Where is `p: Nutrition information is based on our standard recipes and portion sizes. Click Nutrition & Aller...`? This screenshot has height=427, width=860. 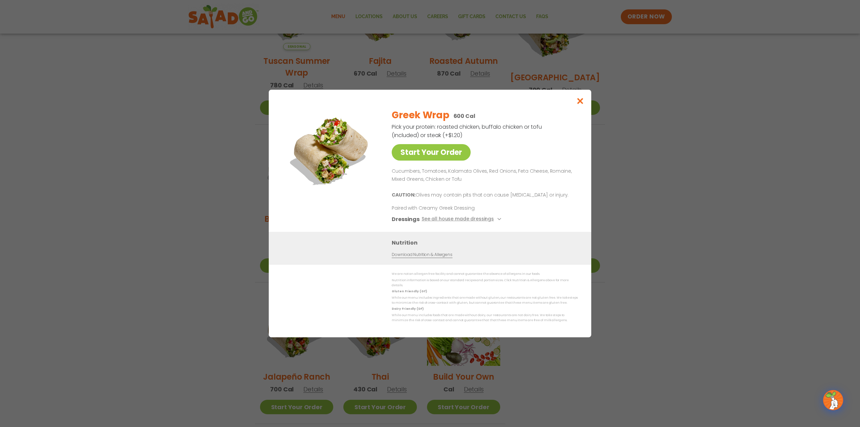
p: Nutrition information is based on our standard recipes and portion sizes. Click Nutrition & Aller... is located at coordinates (485, 283).